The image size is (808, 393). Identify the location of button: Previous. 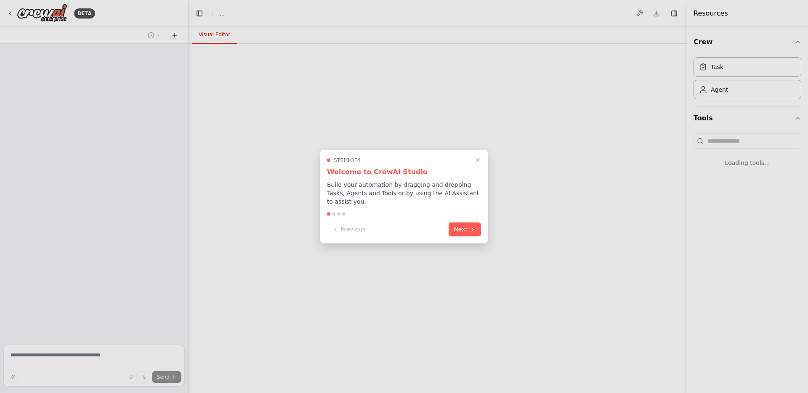
(349, 229).